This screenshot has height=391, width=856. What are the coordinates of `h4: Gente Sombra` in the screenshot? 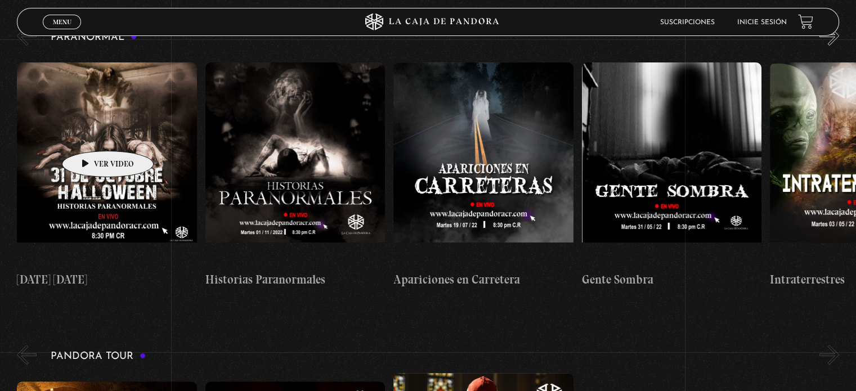 It's located at (672, 280).